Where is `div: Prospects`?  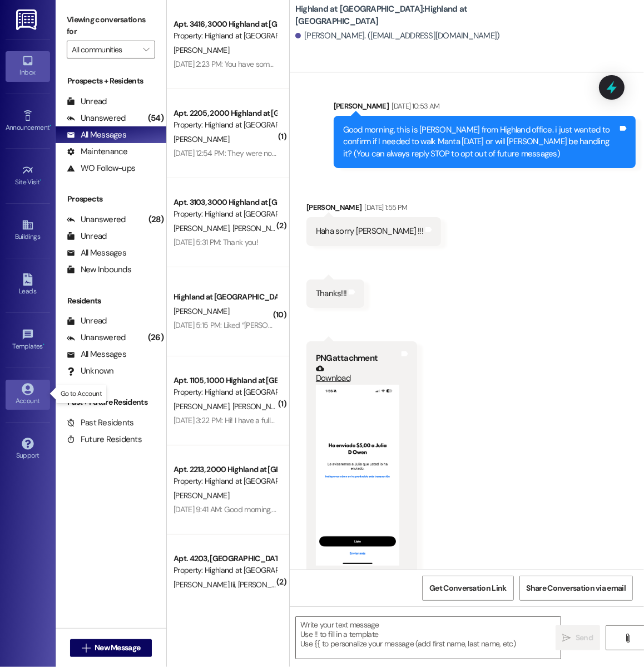
div: Prospects is located at coordinates (111, 199).